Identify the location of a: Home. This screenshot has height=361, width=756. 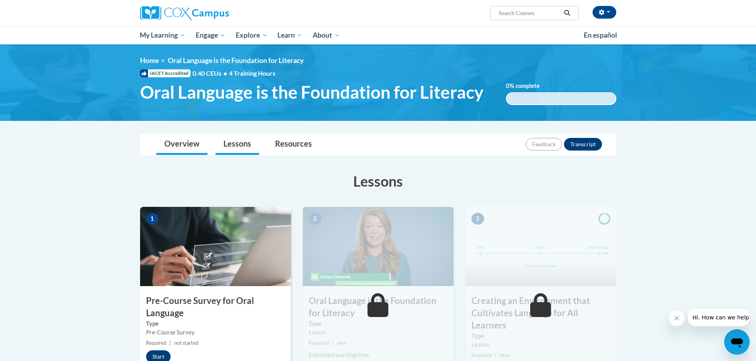
(149, 60).